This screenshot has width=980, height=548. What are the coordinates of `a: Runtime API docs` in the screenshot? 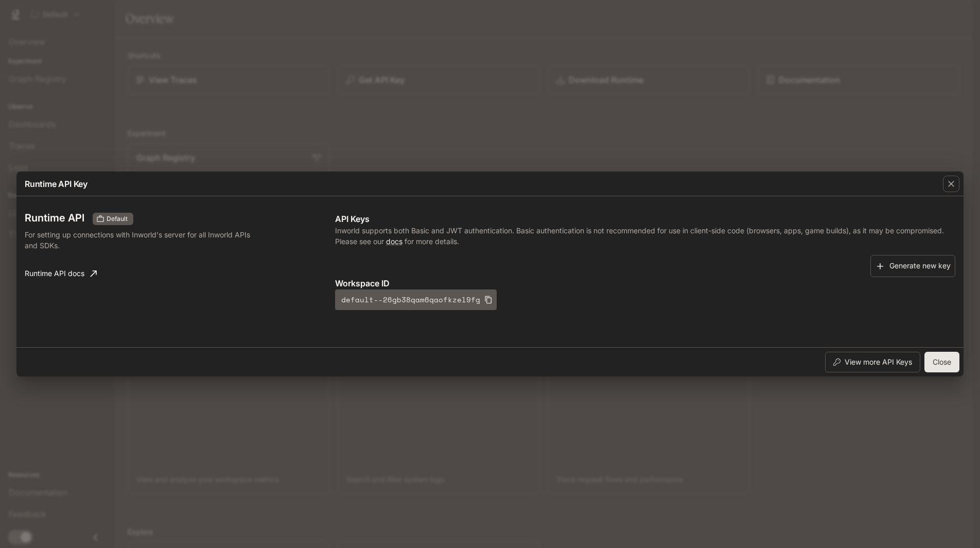 It's located at (61, 274).